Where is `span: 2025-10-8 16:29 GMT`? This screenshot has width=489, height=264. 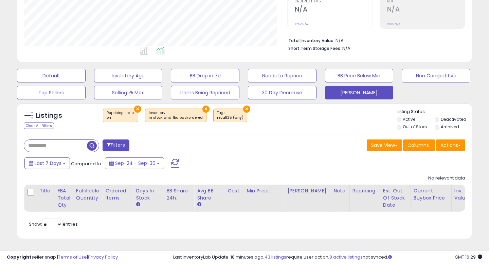 span: 2025-10-8 16:29 GMT is located at coordinates (468, 257).